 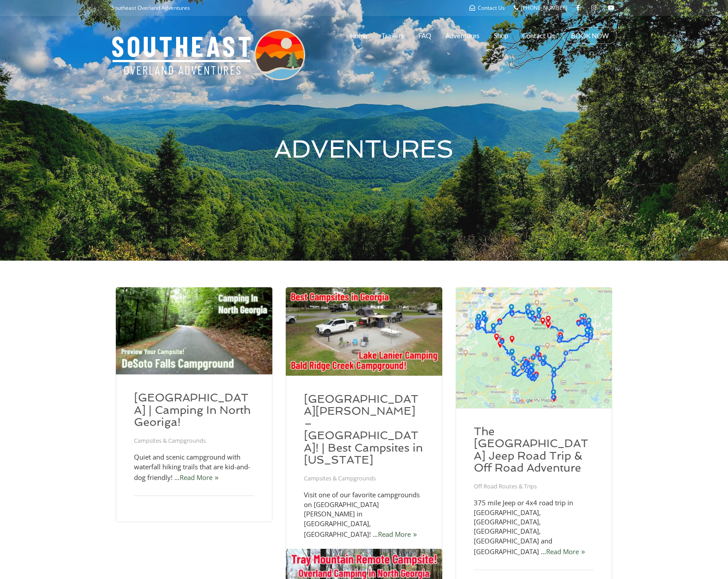 I want to click on a: FAQ, so click(x=425, y=36).